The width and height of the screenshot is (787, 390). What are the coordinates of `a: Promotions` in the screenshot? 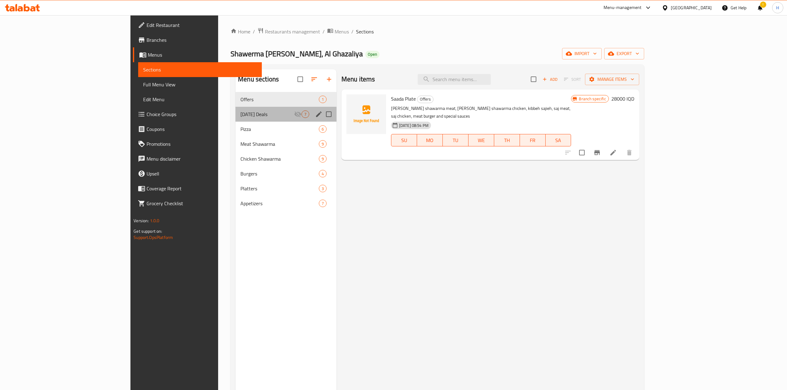 It's located at (197, 144).